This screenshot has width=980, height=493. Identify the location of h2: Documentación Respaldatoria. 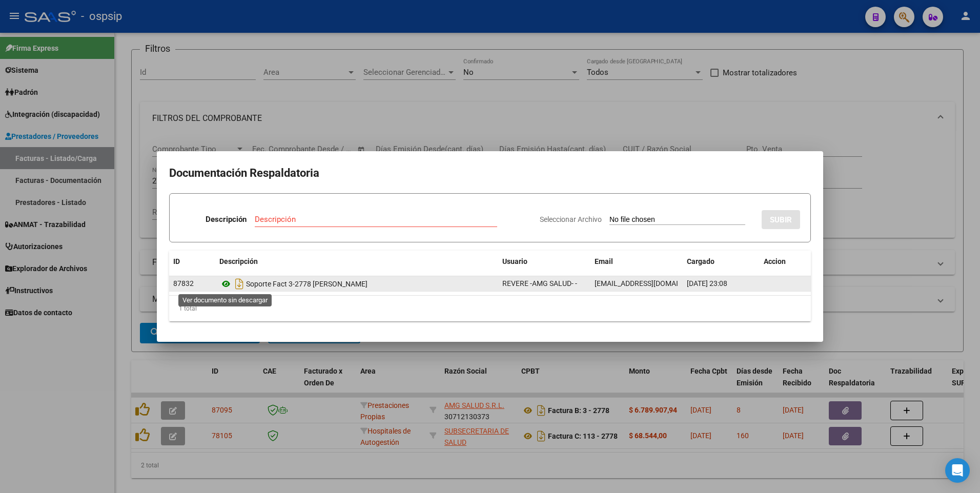
(490, 173).